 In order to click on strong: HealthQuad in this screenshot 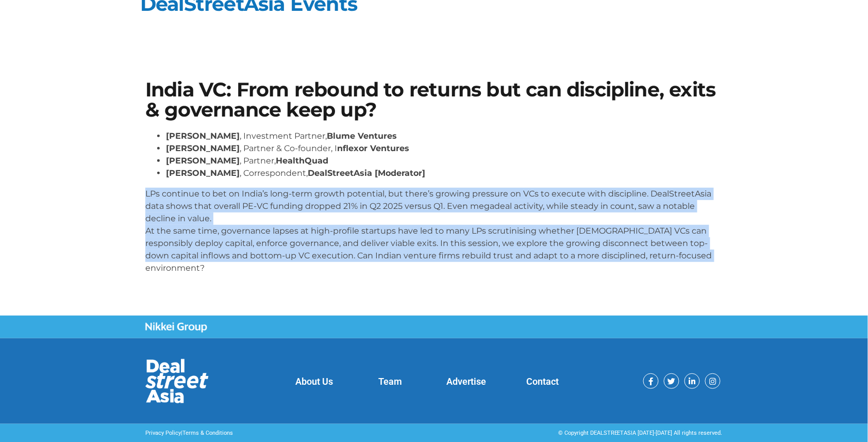, I will do `click(302, 161)`.